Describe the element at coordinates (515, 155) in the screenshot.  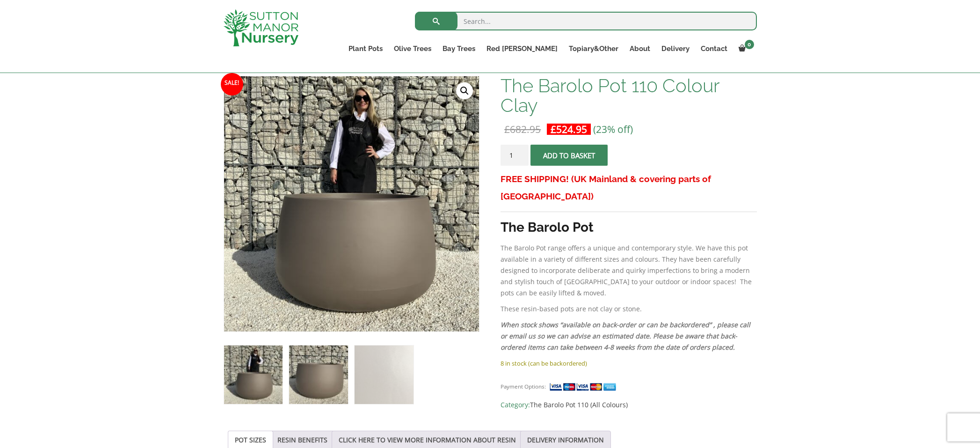
I see `input: Product quantity` at that location.